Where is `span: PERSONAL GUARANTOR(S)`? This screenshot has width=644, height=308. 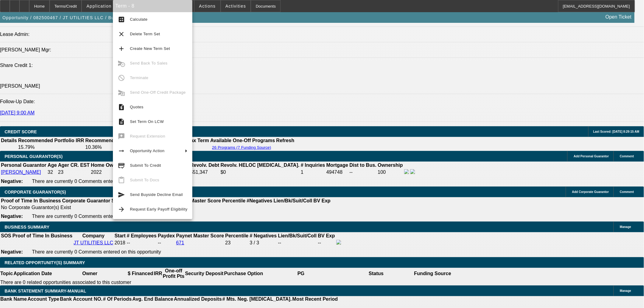
span: PERSONAL GUARANTOR(S) is located at coordinates (33, 156).